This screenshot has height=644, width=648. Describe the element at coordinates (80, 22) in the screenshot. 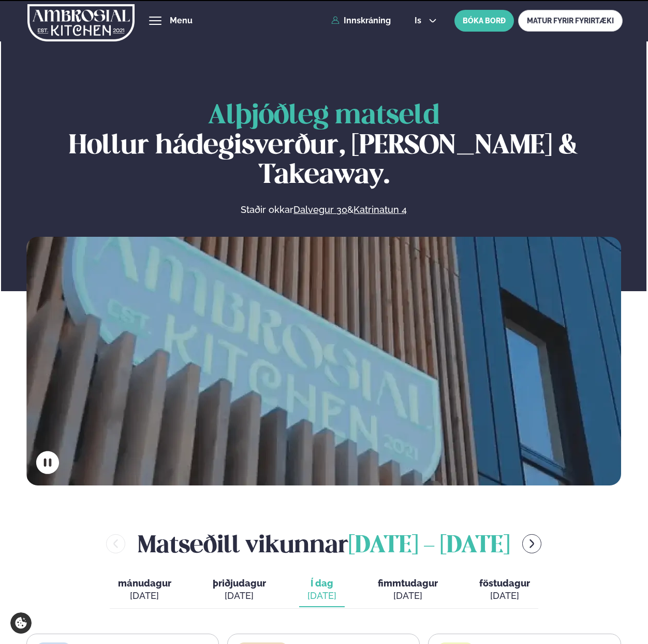

I see `img: logo` at that location.